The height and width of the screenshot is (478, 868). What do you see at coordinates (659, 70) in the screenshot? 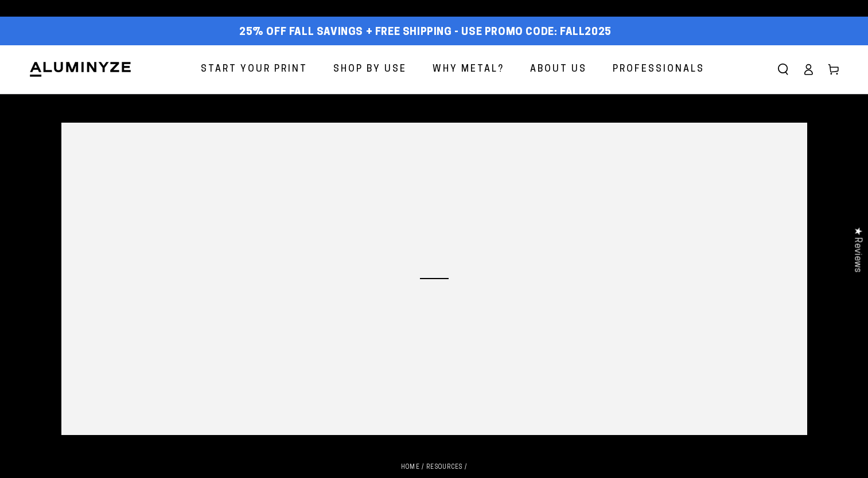
I see `a: Professionals` at bounding box center [659, 70].